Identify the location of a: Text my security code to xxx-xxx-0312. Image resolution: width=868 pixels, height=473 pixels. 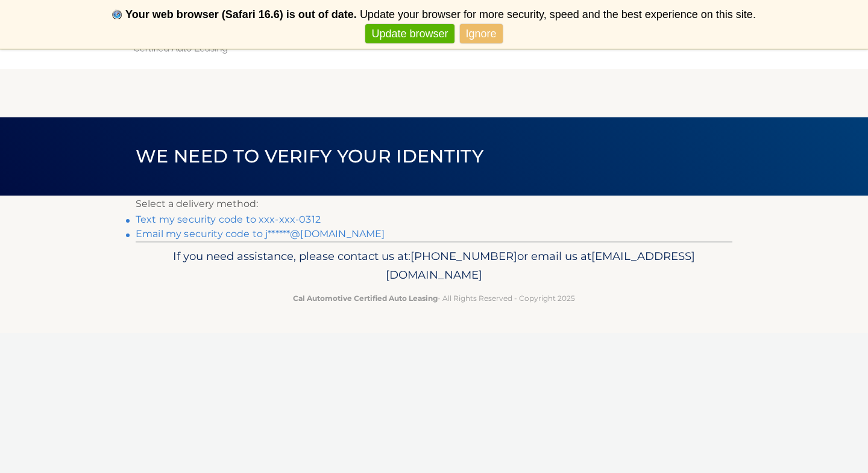
(228, 219).